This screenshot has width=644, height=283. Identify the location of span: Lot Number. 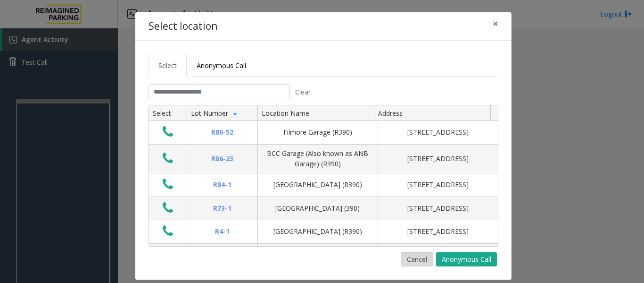
(210, 113).